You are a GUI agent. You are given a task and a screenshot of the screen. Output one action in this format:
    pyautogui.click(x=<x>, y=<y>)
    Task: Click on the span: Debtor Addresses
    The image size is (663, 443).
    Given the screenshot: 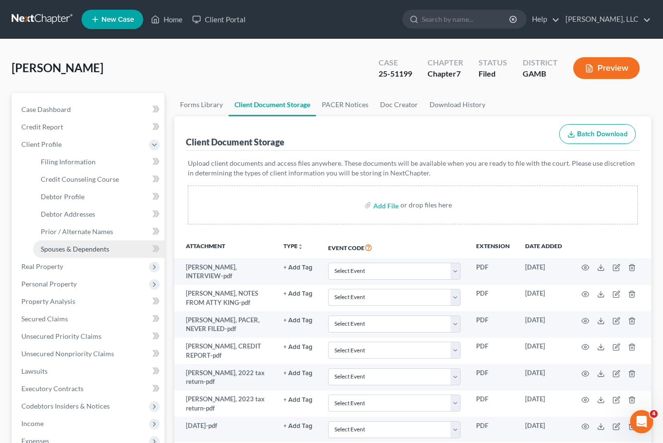 What is the action you would take?
    pyautogui.click(x=68, y=214)
    